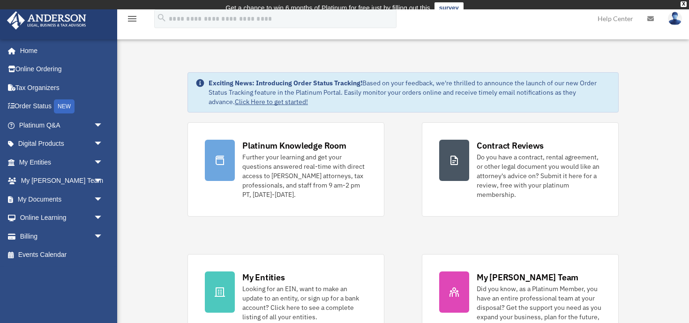  What do you see at coordinates (449, 8) in the screenshot?
I see `a: survey` at bounding box center [449, 8].